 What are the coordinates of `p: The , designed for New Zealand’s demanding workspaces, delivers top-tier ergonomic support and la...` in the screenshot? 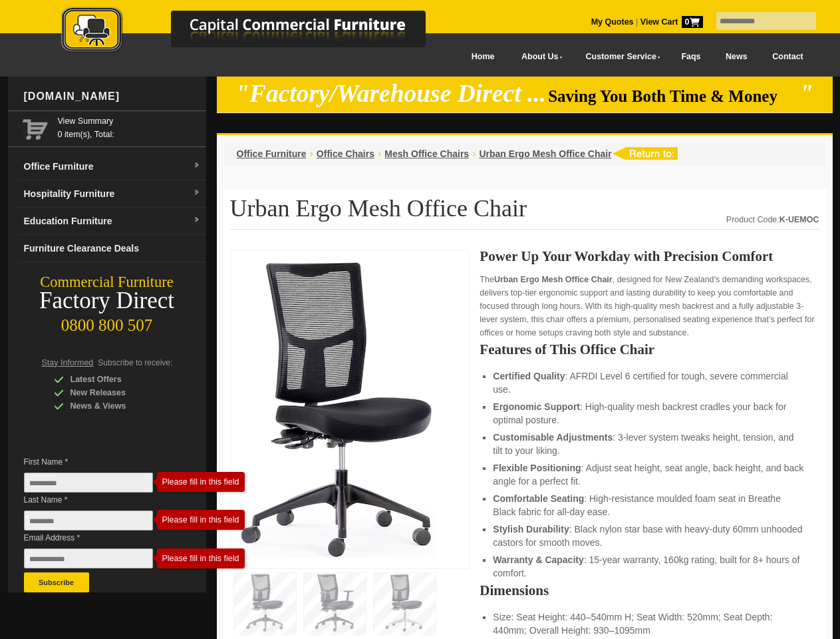 It's located at (649, 306).